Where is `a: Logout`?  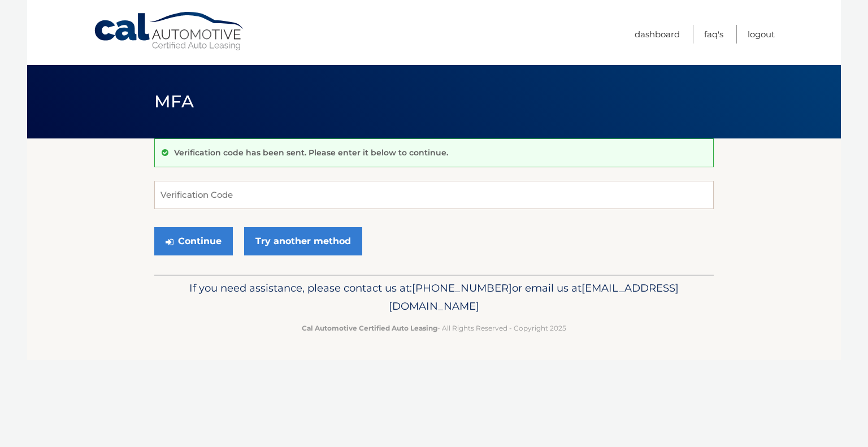 a: Logout is located at coordinates (761, 34).